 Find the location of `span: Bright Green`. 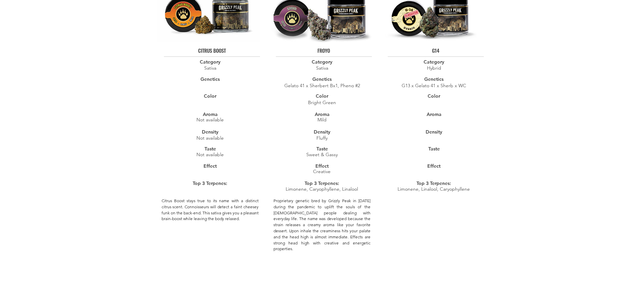

span: Bright Green is located at coordinates (322, 102).